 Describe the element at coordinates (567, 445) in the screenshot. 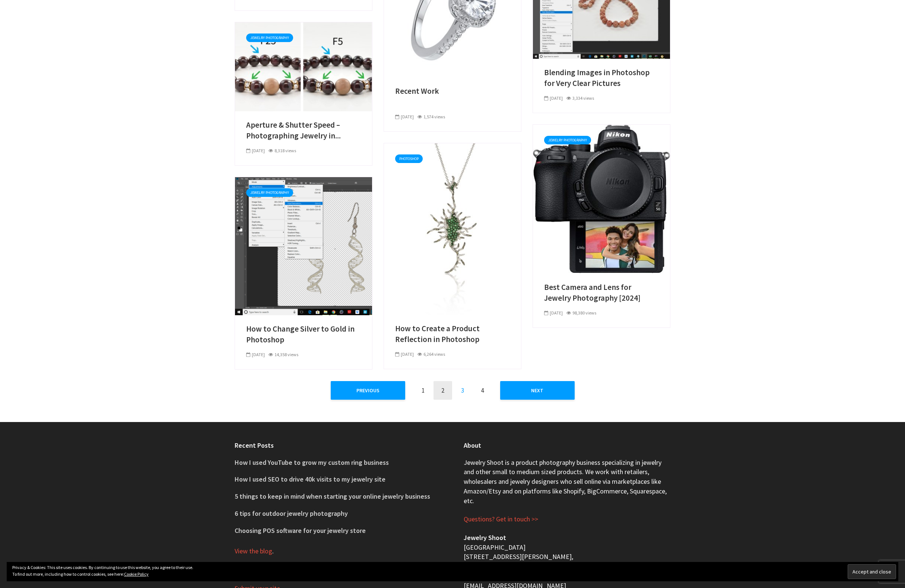

I see `h4: About` at that location.